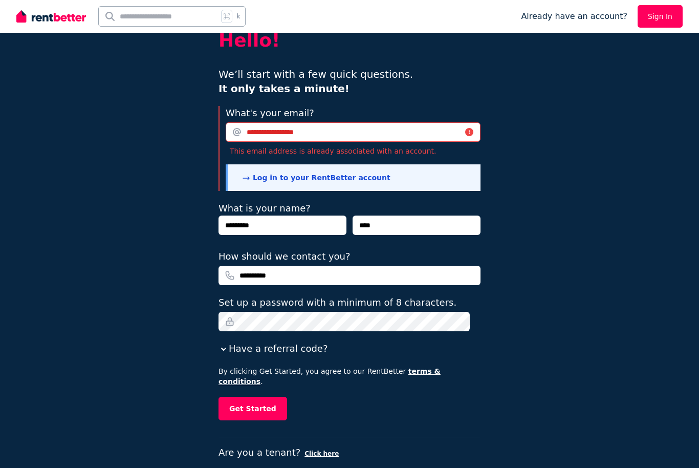 The height and width of the screenshot is (468, 699). What do you see at coordinates (353, 151) in the screenshot?
I see `p: This email address is already associated with an account.` at bounding box center [353, 151].